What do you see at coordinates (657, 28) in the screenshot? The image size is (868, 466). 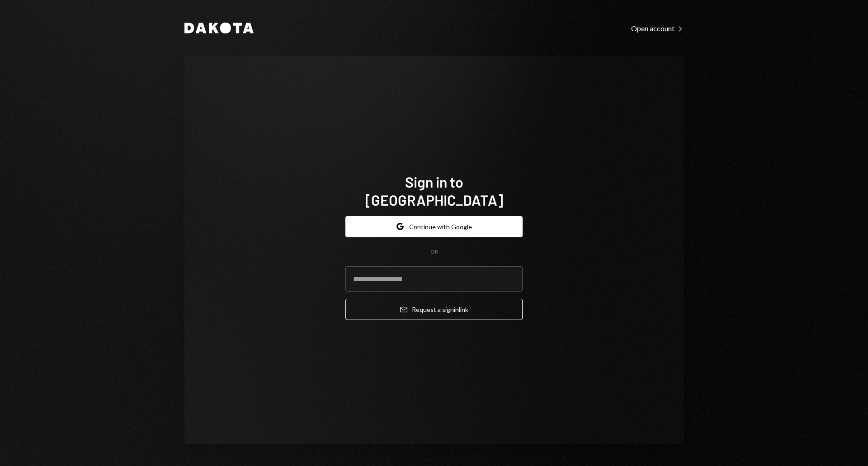 I see `div: Open account` at bounding box center [657, 28].